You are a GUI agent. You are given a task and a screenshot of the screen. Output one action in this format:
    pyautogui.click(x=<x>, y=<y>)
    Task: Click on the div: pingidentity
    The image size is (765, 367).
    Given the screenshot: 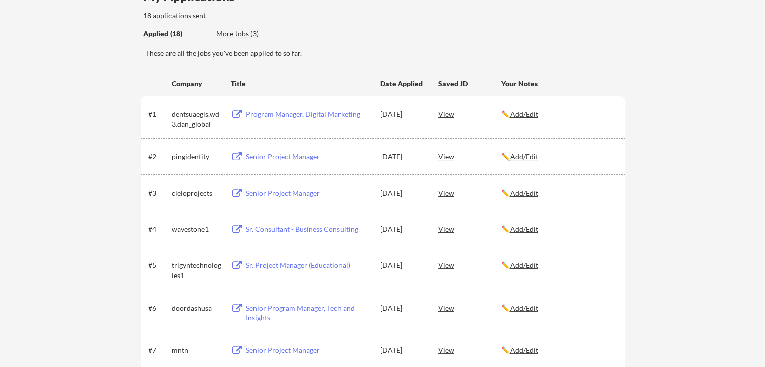 What is the action you would take?
    pyautogui.click(x=197, y=157)
    